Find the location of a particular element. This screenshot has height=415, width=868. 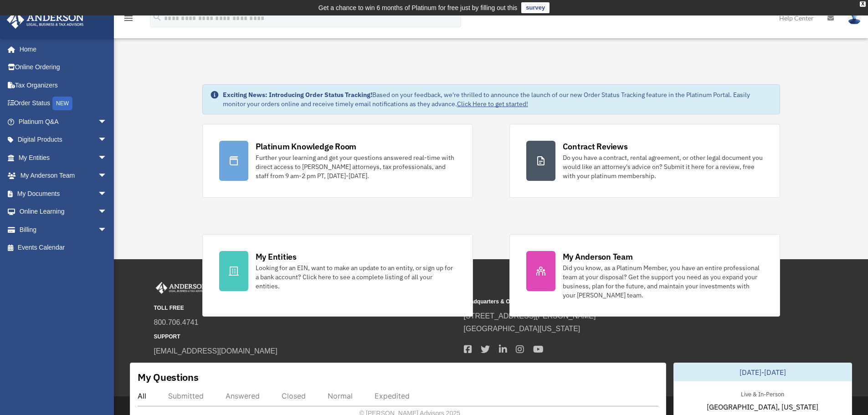

img: User Pic is located at coordinates (854, 17).